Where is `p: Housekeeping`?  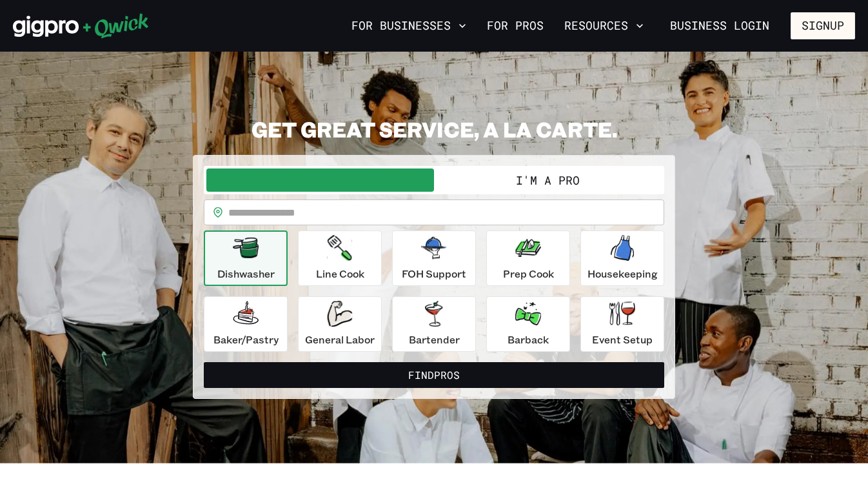
p: Housekeeping is located at coordinates (623, 274).